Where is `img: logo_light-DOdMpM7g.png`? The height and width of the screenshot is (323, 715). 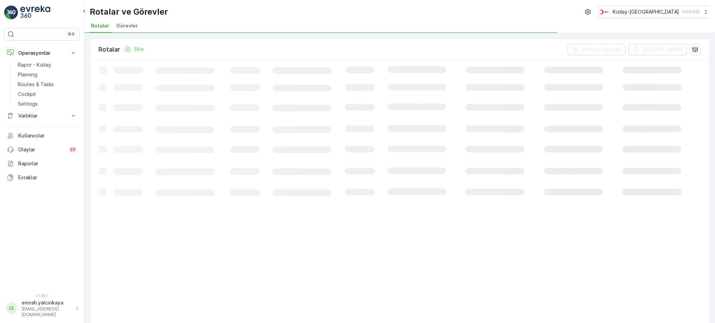
img: logo_light-DOdMpM7g.png is located at coordinates (35, 13).